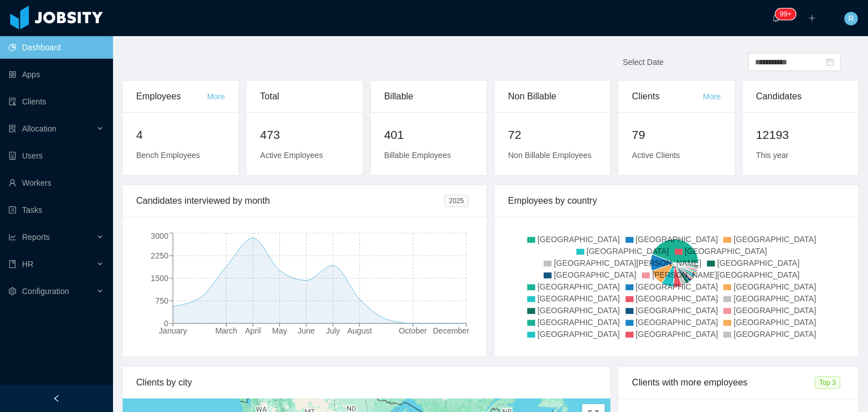  Describe the element at coordinates (56, 183) in the screenshot. I see `a: icon: userWorkers` at that location.